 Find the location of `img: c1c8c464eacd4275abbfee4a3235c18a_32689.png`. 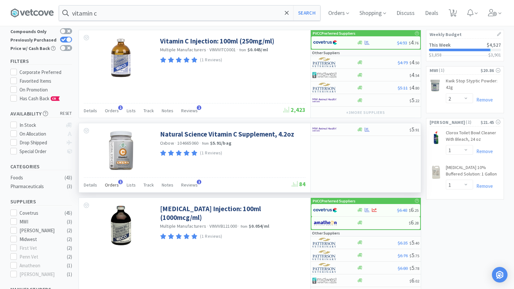

img: c1c8c464eacd4275abbfee4a3235c18a_32689.png is located at coordinates (121, 151).